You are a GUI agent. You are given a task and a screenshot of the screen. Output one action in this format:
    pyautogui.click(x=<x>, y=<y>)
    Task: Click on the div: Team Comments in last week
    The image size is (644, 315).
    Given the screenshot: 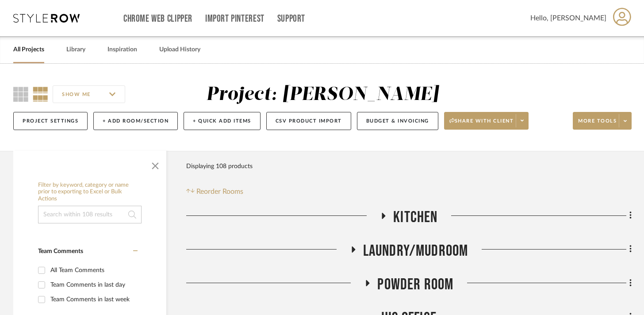 What is the action you would take?
    pyautogui.click(x=93, y=299)
    